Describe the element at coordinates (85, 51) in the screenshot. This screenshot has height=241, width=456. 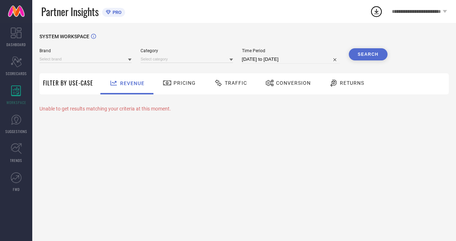
I see `span: Brand` at that location.